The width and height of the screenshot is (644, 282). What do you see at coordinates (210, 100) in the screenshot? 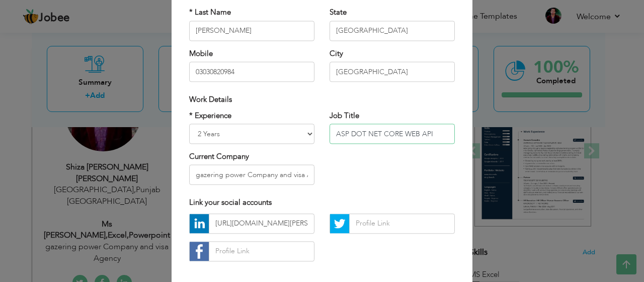
I see `span: Work Details` at bounding box center [210, 100].